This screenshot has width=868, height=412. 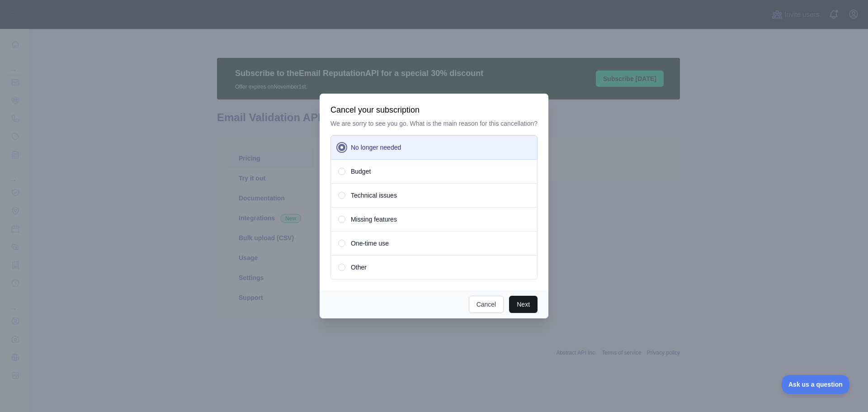 What do you see at coordinates (434, 123) in the screenshot?
I see `p: We are sorry to see you go. What is the main reason for this cancellation?` at bounding box center [434, 123].